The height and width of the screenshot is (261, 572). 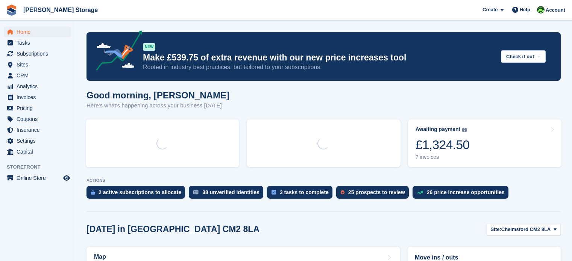 What do you see at coordinates (100, 257) in the screenshot?
I see `h2: Map` at bounding box center [100, 257].